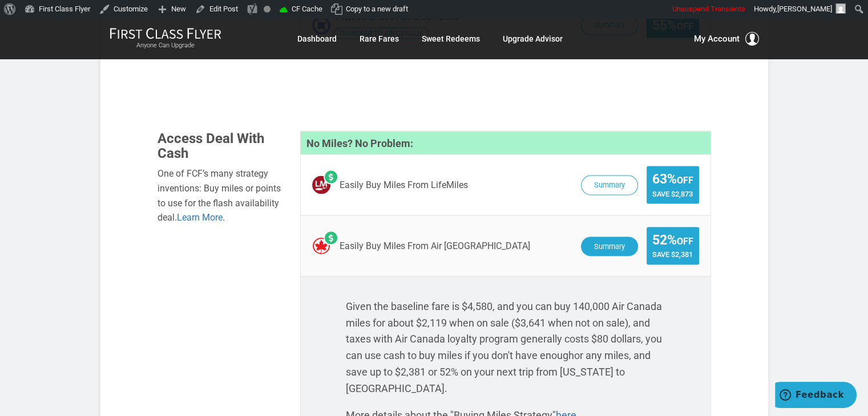 Image resolution: width=868 pixels, height=416 pixels. I want to click on p: Given the baseline fare is $4,580, and you can buy 140,000 Air Canada miles for about $2,119 when..., so click(505, 348).